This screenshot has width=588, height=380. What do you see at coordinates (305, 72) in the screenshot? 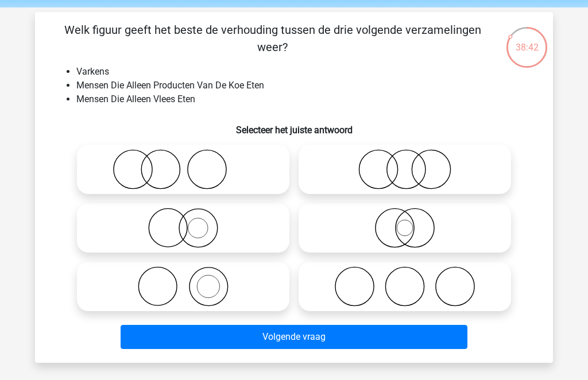
I see `li: Varkens` at bounding box center [305, 72].